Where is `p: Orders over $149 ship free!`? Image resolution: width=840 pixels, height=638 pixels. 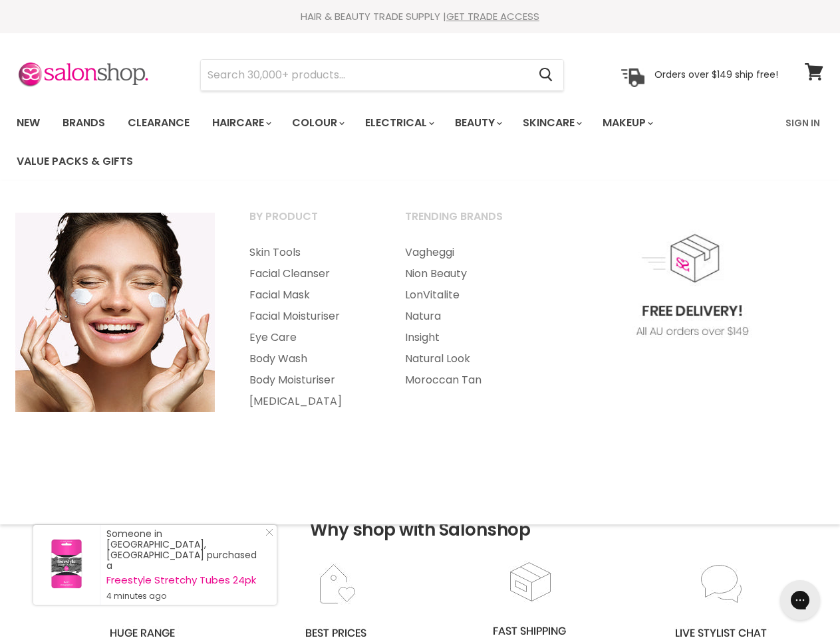 p: Orders over $149 ship free! is located at coordinates (716, 74).